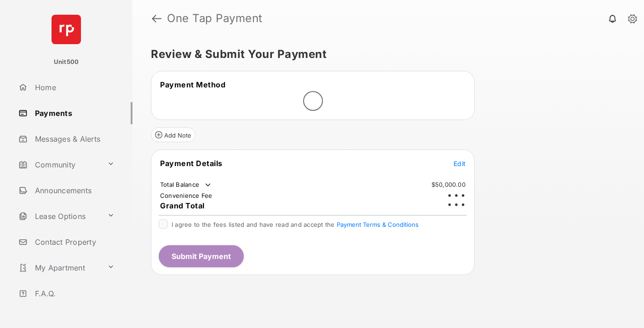 This screenshot has height=328, width=644. Describe the element at coordinates (186, 185) in the screenshot. I see `td: Total Balance` at that location.